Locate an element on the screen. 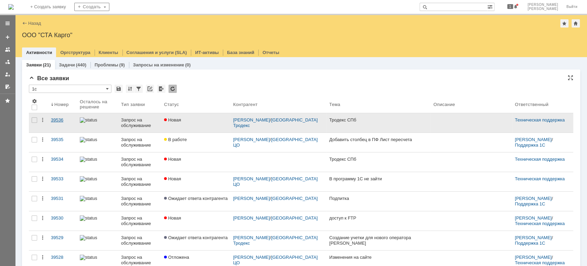  a: Назад is located at coordinates (34, 23).